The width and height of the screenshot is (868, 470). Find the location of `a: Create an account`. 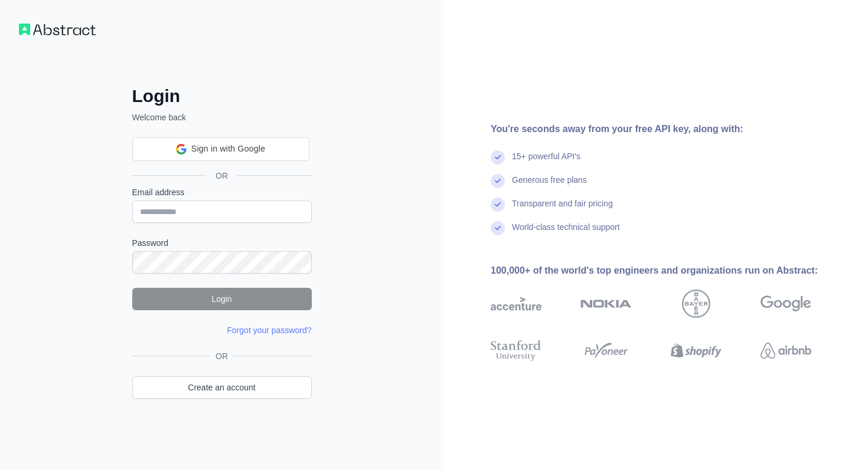

a: Create an account is located at coordinates (222, 388).